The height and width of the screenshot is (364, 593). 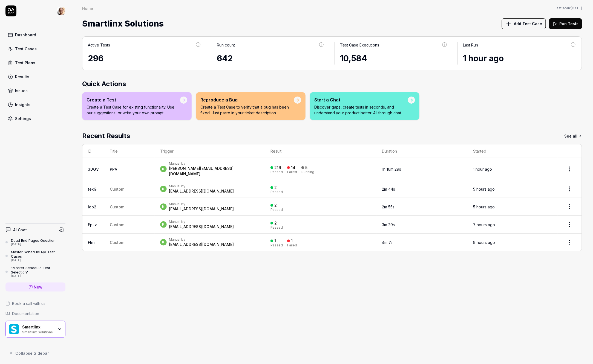 I want to click on span: Add Test Case, so click(x=528, y=24).